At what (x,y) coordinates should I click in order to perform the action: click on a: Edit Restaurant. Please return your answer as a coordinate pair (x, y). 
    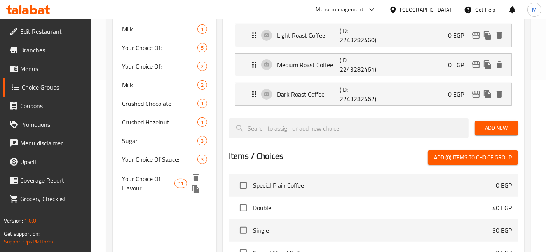
    Looking at the image, I should click on (47, 31).